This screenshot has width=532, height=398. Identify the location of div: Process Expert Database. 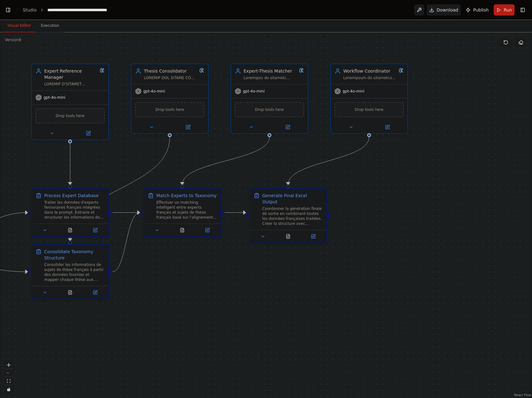
(71, 196).